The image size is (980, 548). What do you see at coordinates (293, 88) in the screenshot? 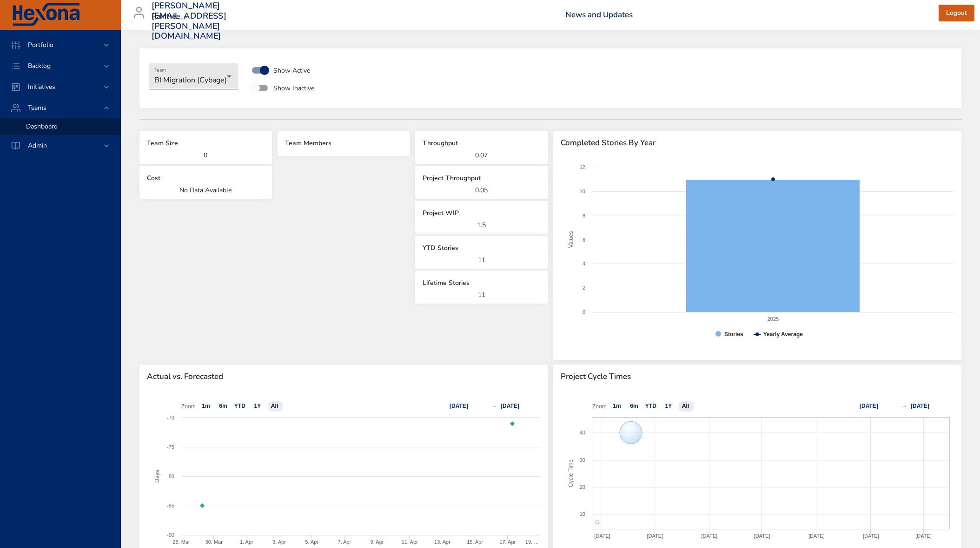
I see `span: Show Inactive` at bounding box center [293, 88].